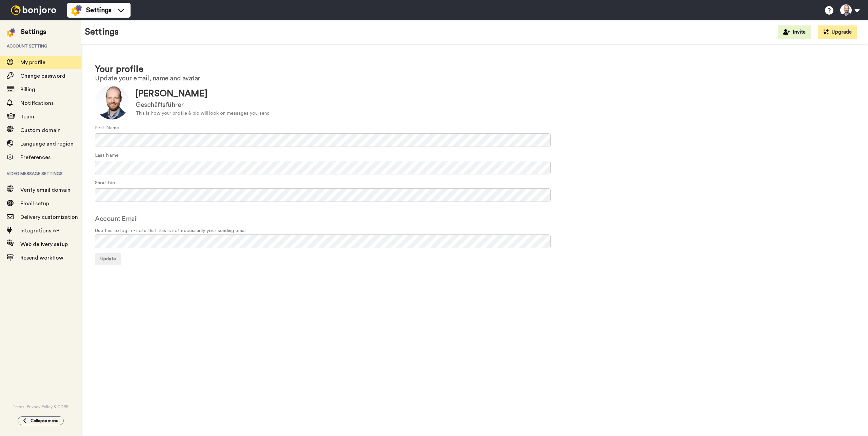 The image size is (868, 436). What do you see at coordinates (34, 32) in the screenshot?
I see `div: Settings` at bounding box center [34, 32].